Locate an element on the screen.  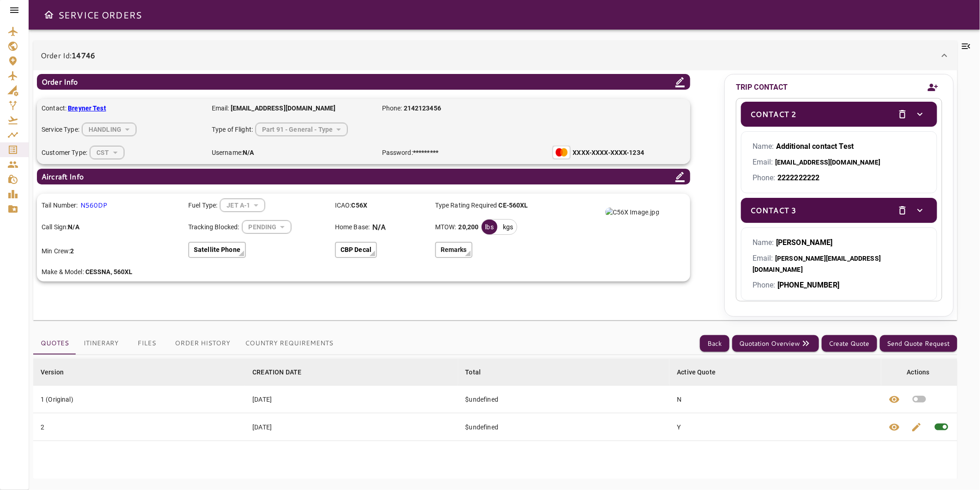
img: Mastercard is located at coordinates (562, 152).